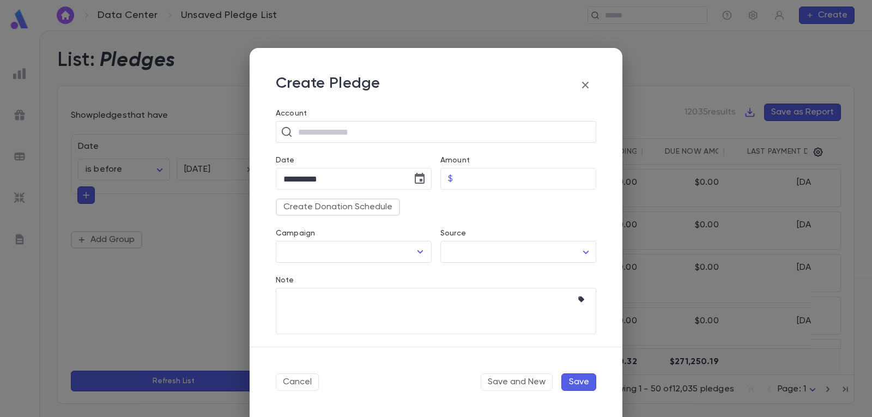  Describe the element at coordinates (420, 252) in the screenshot. I see `button: Open` at that location.